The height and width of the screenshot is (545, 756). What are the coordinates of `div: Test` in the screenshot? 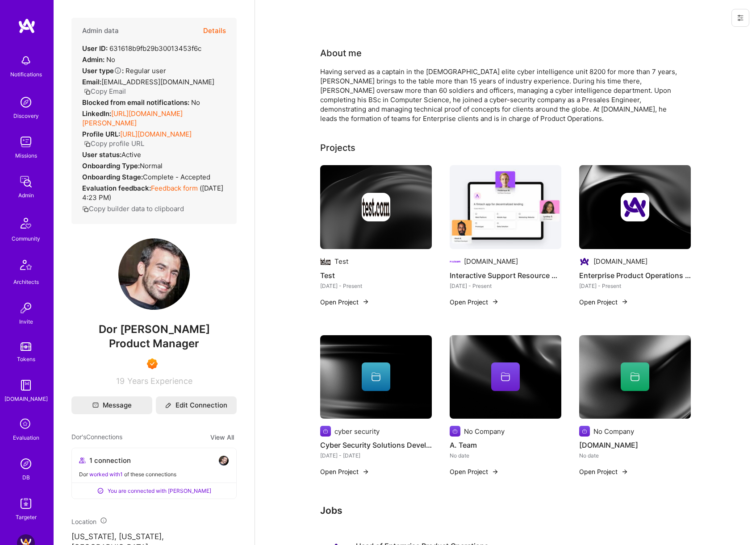 It's located at (342, 261).